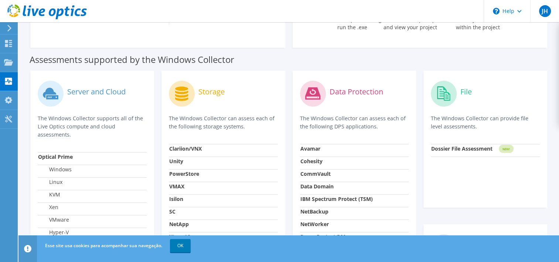  Describe the element at coordinates (92, 126) in the screenshot. I see `p: The Windows Collector supports all of the Live Optics compute and cloud assessments.` at that location.